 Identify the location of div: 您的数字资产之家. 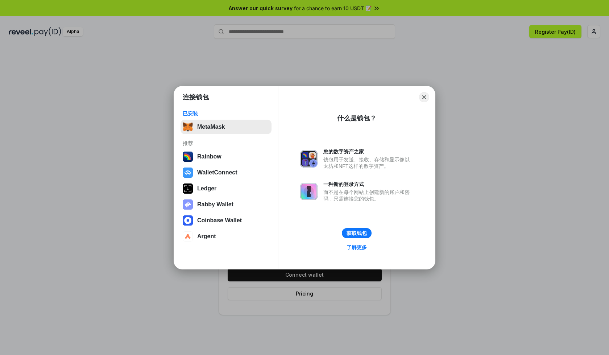
(368, 151).